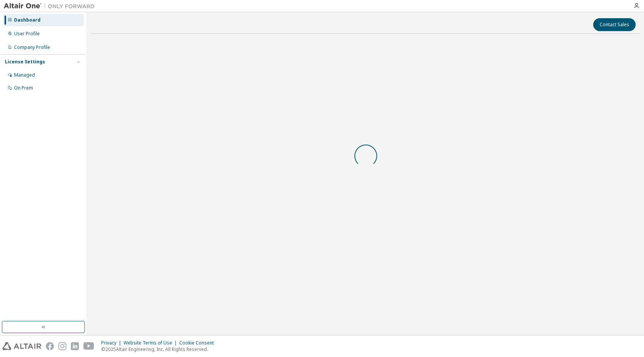 The height and width of the screenshot is (357, 644). What do you see at coordinates (199, 343) in the screenshot?
I see `div: Cookie Consent` at bounding box center [199, 343].